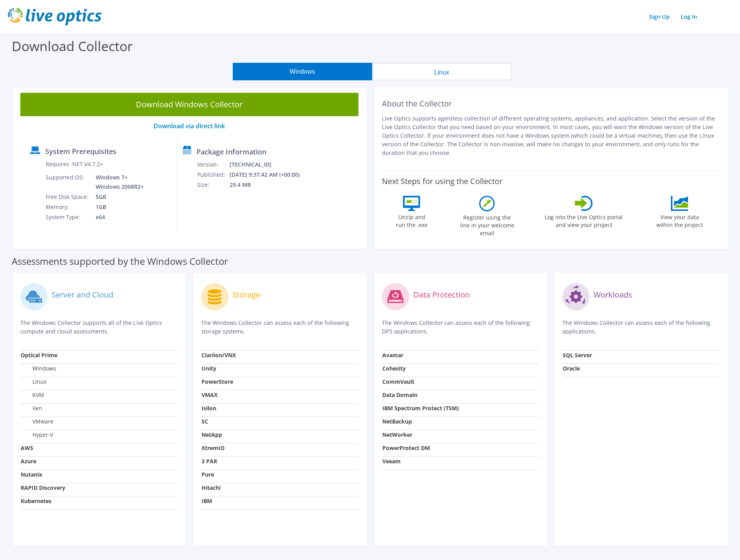  Describe the element at coordinates (29, 461) in the screenshot. I see `strong: Azure` at that location.